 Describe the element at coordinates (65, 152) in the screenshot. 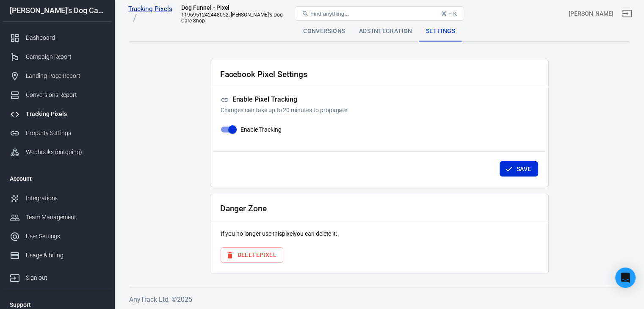

I see `div: Webhooks (outgoing)` at that location.